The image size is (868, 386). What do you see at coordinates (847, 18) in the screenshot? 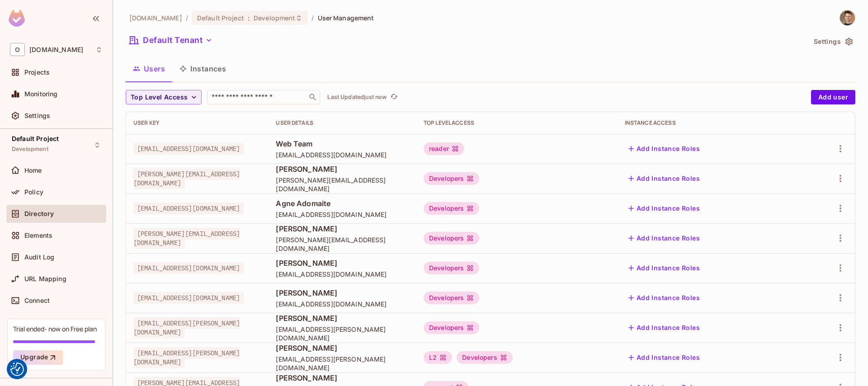
I see `img: Rokas Ulys` at bounding box center [847, 18].